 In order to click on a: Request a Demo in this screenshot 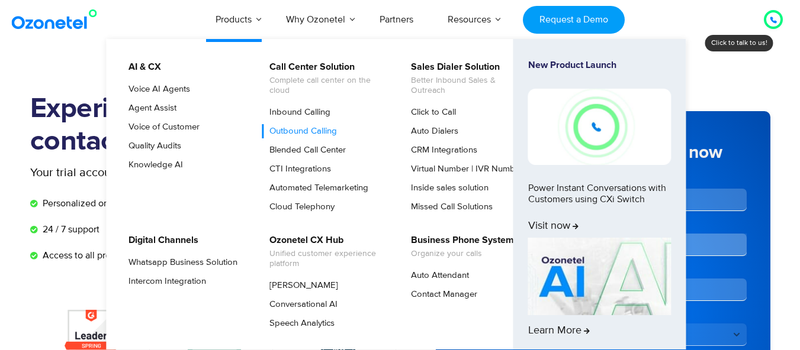, I will do `click(573, 20)`.